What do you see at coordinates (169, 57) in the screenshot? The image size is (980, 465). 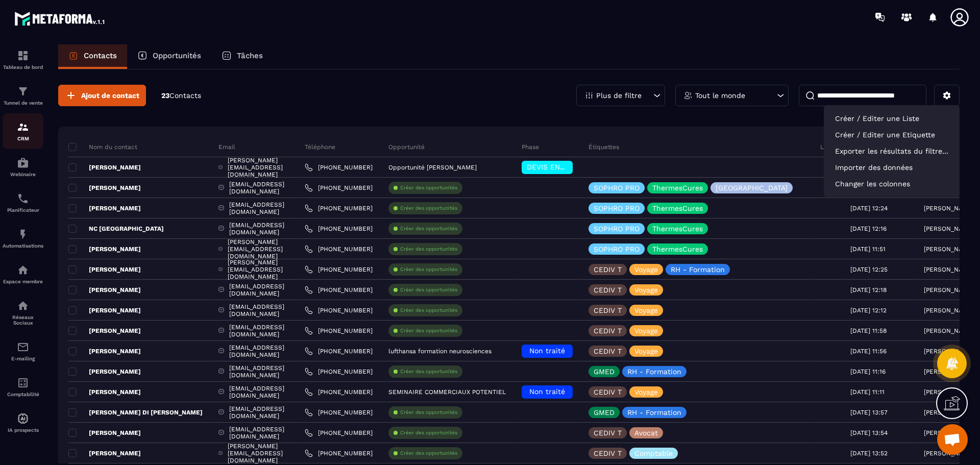 I see `a: Opportunités` at bounding box center [169, 57].